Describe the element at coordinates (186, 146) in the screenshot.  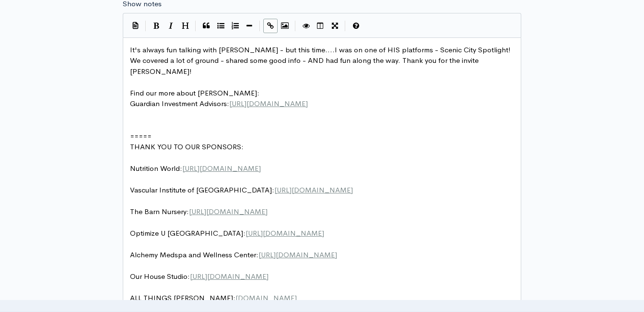
I see `span: THANK YOU TO OUR SPONSORS:` at that location.